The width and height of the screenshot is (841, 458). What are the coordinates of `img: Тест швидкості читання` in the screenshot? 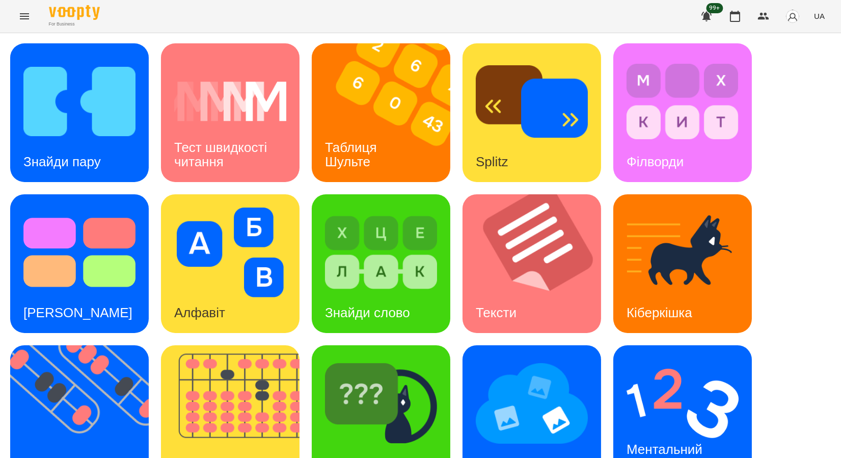 It's located at (230, 101).